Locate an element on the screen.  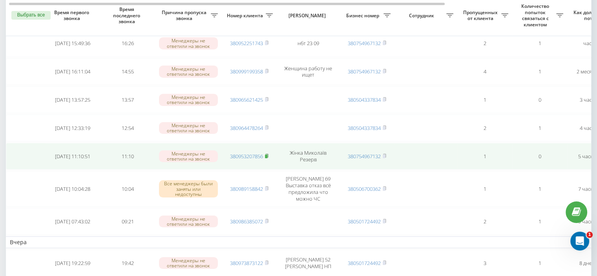
span: Бизнес номер is located at coordinates (363, 16).